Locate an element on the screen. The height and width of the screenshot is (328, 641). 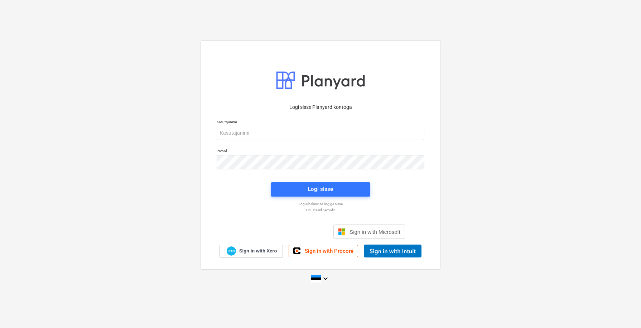
div: Logi sisse Google’i kontoga. Avaneb uuel vahelehel is located at coordinates (282, 232).